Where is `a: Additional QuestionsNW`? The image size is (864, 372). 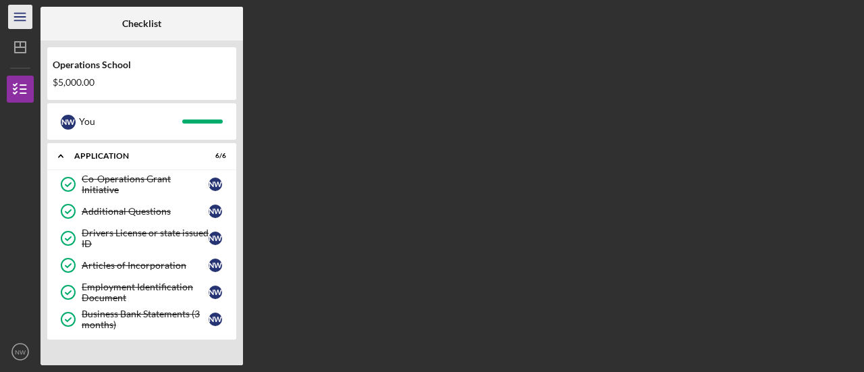
a: Additional QuestionsNW is located at coordinates (142, 211).